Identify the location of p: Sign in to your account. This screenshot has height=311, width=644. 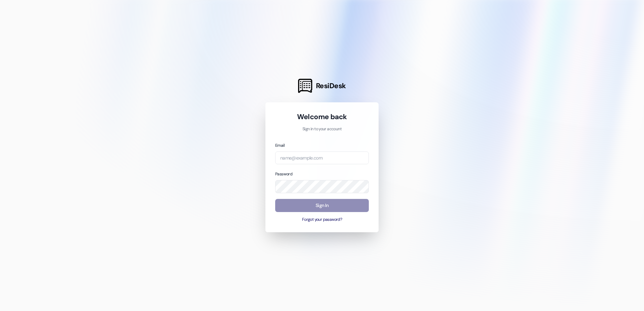
(322, 129).